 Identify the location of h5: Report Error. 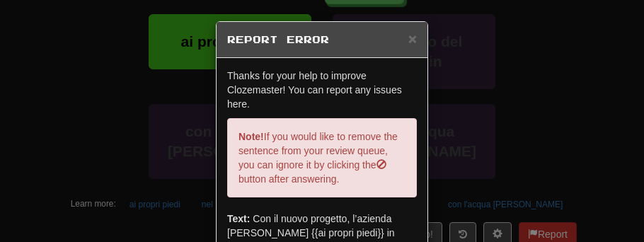
(322, 40).